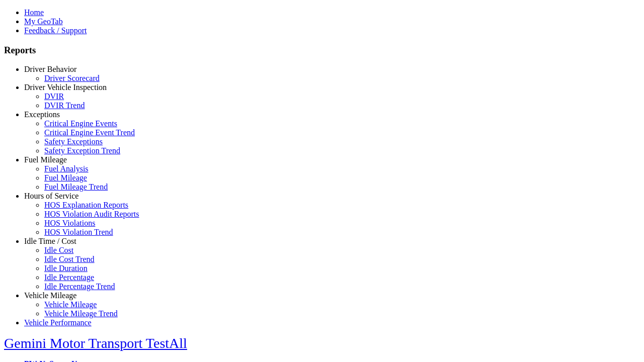 This screenshot has width=644, height=362. I want to click on a: Driver Vehicle Inspection, so click(65, 87).